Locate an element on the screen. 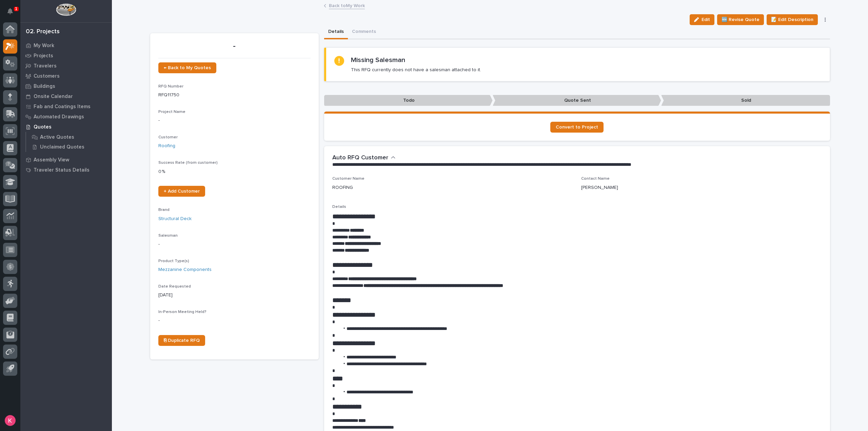 Image resolution: width=868 pixels, height=431 pixels. span: RFQ Number is located at coordinates (171, 87).